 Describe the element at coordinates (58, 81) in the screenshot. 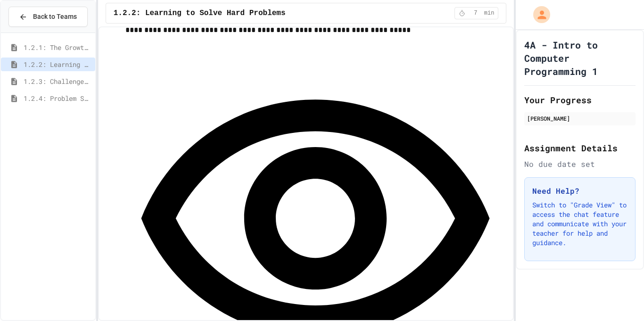

I see `span: 1.2.3: Challenge Problem - The Bridge` at that location.